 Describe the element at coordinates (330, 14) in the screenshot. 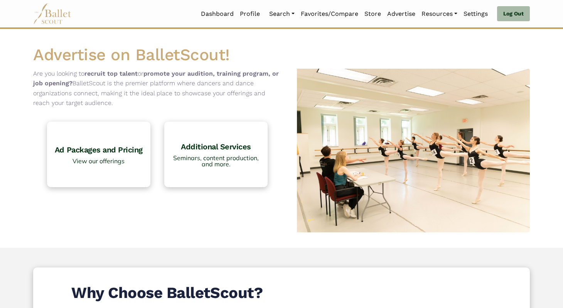

I see `a: Favorites/Compare` at that location.